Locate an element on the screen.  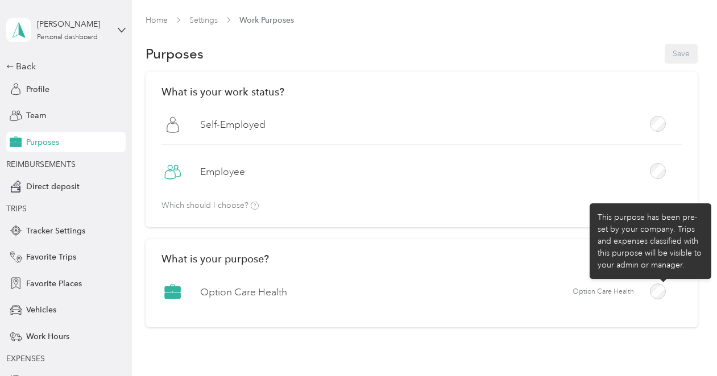
h1: Purposes is located at coordinates (175, 53).